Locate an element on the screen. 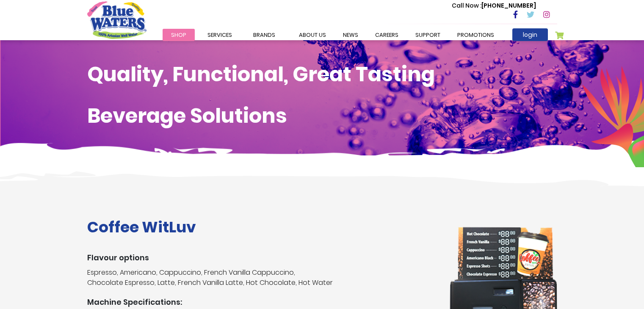 The height and width of the screenshot is (309, 644). a: login is located at coordinates (530, 35).